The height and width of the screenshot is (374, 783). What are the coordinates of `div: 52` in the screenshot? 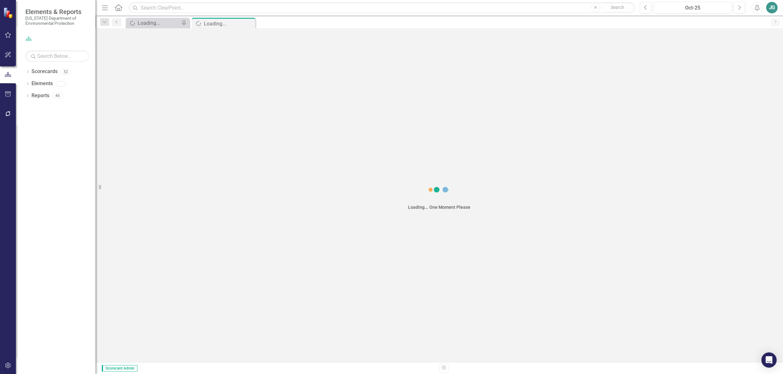 It's located at (66, 72).